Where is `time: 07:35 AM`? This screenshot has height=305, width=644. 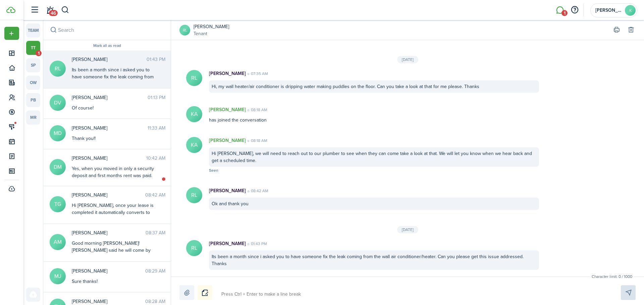 time: 07:35 AM is located at coordinates (257, 74).